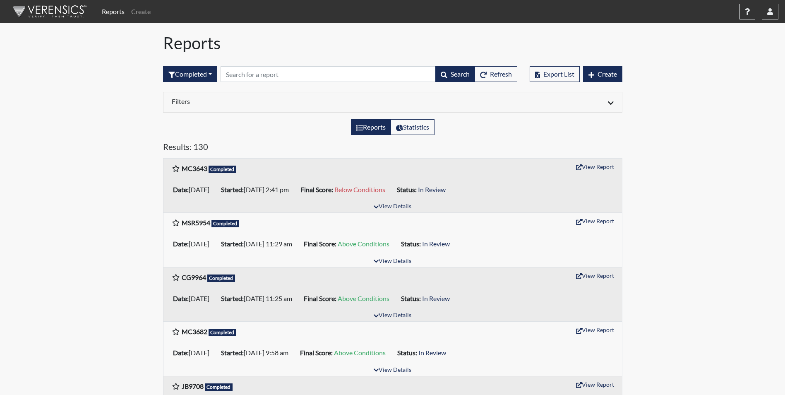  I want to click on button: Search, so click(455, 74).